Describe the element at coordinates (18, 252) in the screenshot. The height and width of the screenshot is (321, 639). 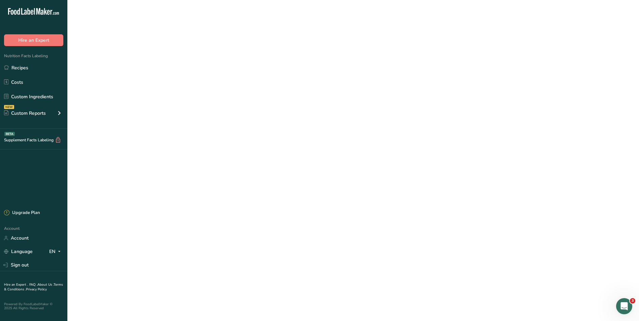
I see `a: Language` at that location.